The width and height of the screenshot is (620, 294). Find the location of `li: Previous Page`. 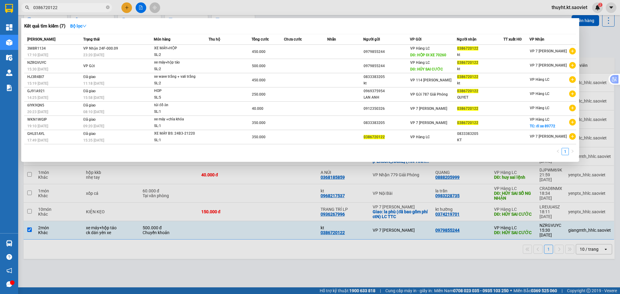

li: Previous Page is located at coordinates (558, 152).